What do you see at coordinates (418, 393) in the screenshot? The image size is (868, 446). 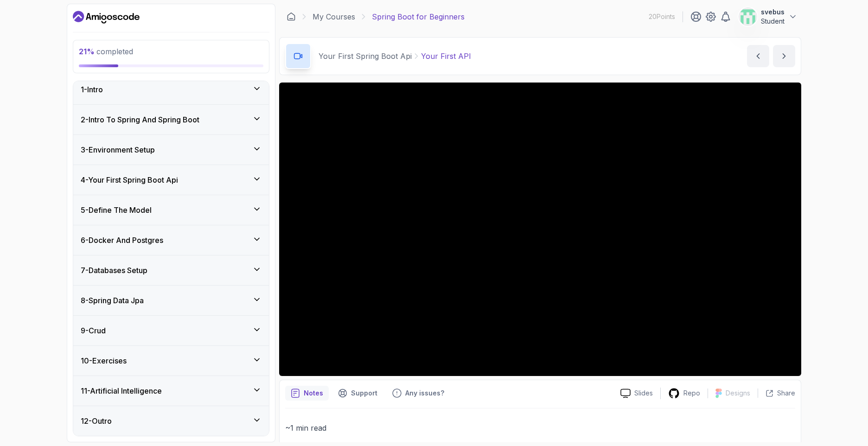 I see `button: Feedback button` at bounding box center [418, 393].